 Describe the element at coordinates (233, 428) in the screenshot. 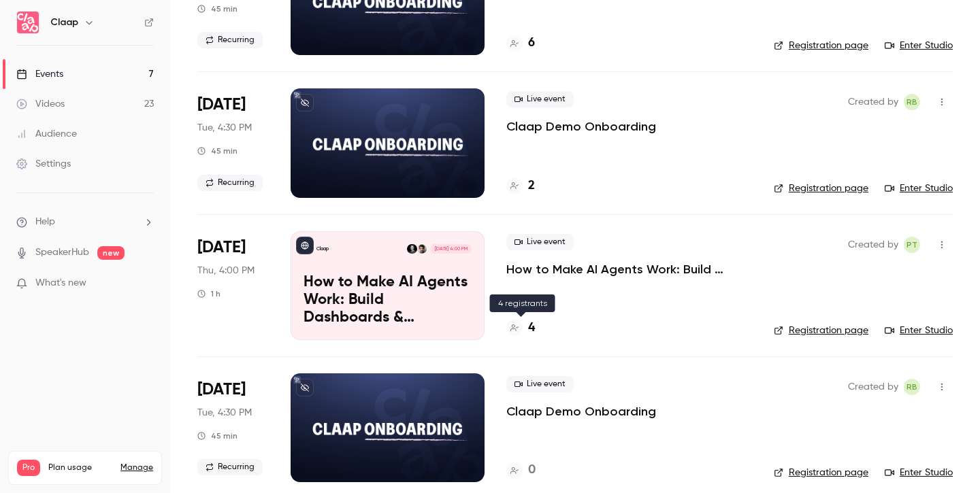

I see `div: Sep 16 Tue, 5:30 PM (Europe/Paris)` at that location.